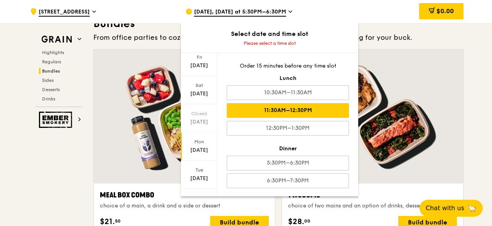 Image resolution: width=492 pixels, height=226 pixels. I want to click on div: 6:30PM–7:30PM, so click(288, 180).